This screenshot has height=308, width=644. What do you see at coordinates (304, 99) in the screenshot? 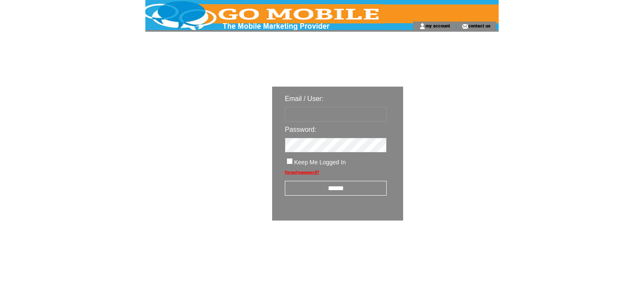
I see `span: Email / User:` at bounding box center [304, 99].